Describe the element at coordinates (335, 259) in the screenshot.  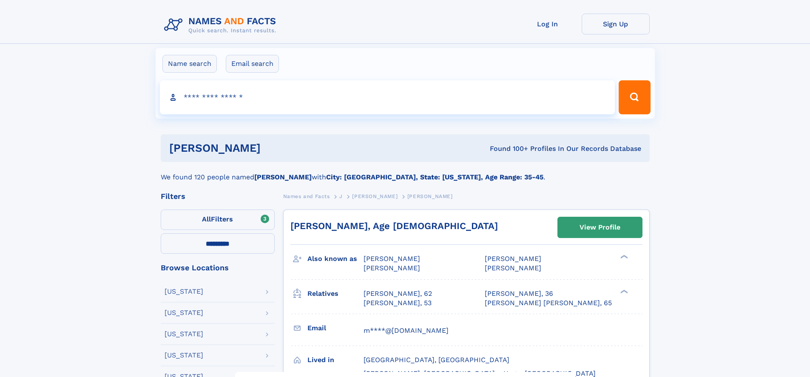
I see `h3: Also known as` at that location.